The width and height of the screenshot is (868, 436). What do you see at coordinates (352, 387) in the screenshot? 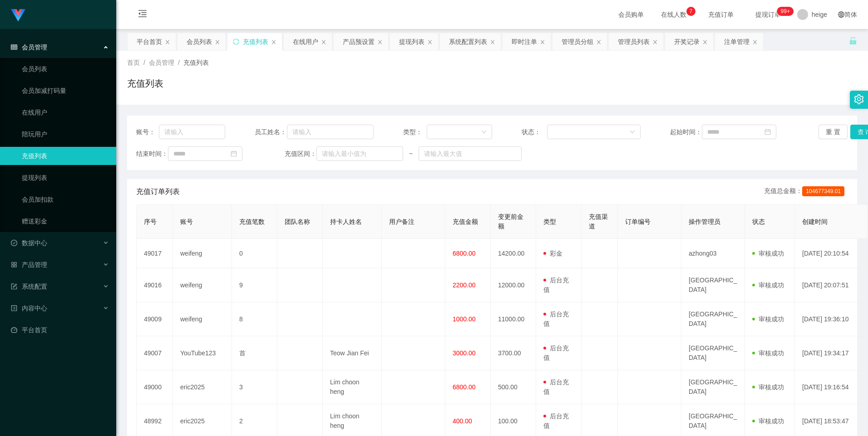
I see `td: Lim choon heng` at bounding box center [352, 387].